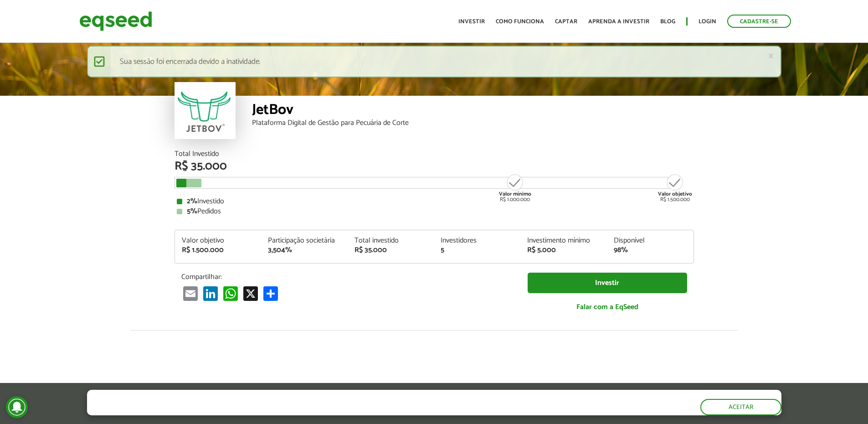 Image resolution: width=868 pixels, height=424 pixels. Describe the element at coordinates (477, 250) in the screenshot. I see `div: 5` at that location.